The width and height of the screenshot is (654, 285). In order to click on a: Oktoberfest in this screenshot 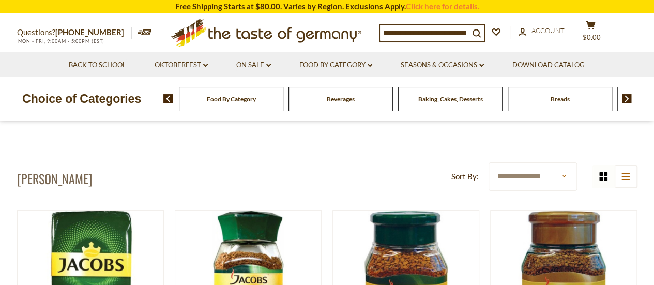, I will do `click(181, 65)`.